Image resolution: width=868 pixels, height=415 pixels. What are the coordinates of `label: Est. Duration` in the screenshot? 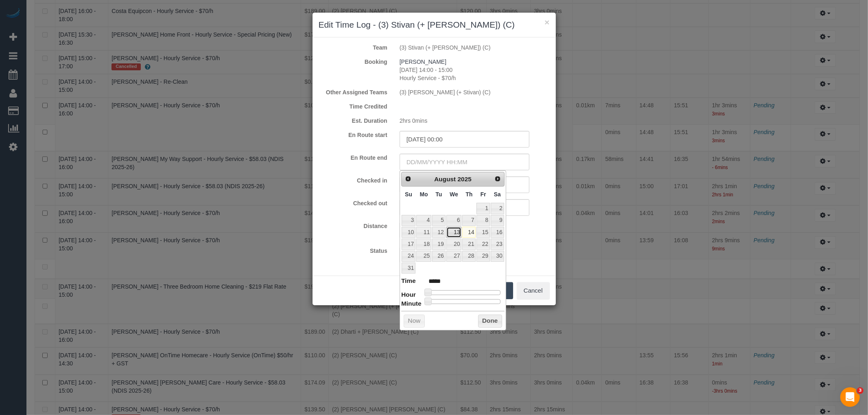 It's located at (353, 121).